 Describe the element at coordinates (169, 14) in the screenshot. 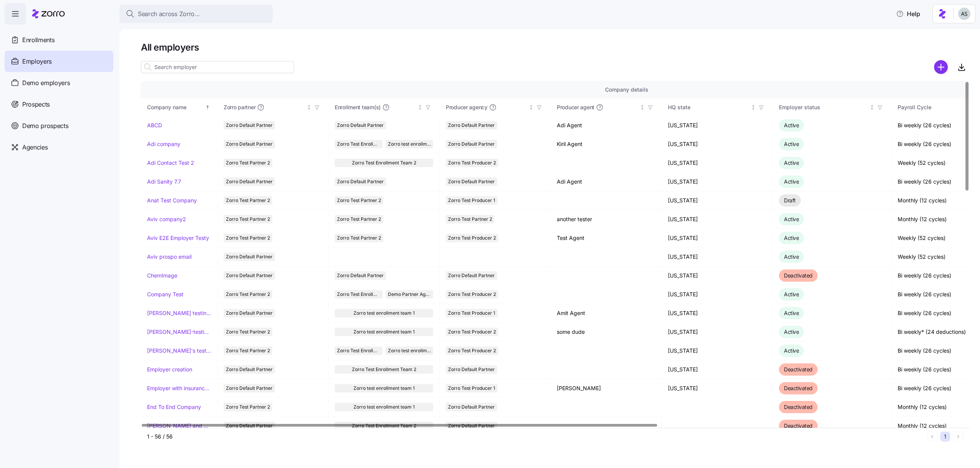

I see `span: Search across Zorro...` at that location.